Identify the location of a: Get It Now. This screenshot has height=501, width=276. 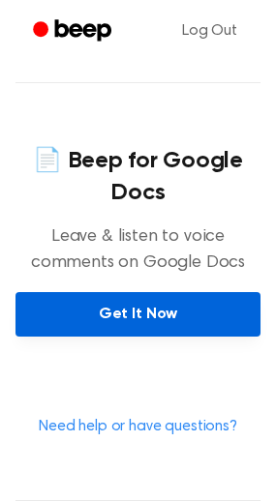
(137, 314).